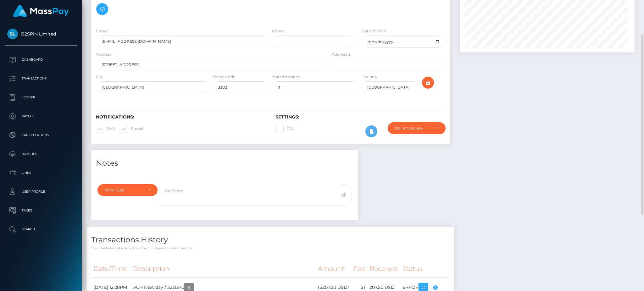  What do you see at coordinates (181, 117) in the screenshot?
I see `h6: Notifications:` at bounding box center [181, 117].